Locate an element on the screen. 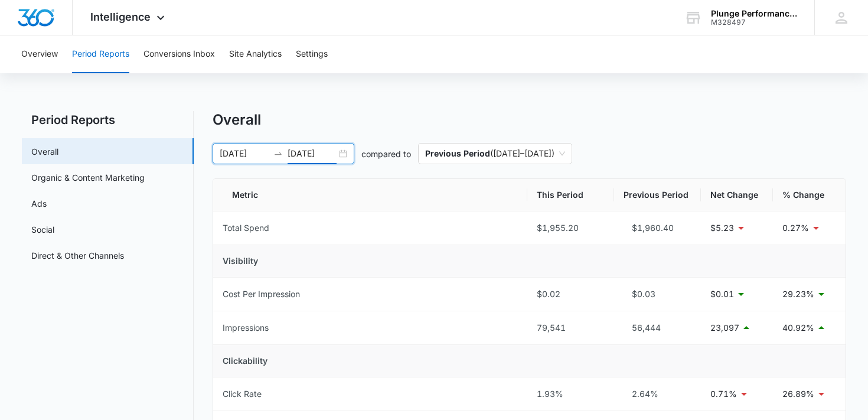 Image resolution: width=868 pixels, height=420 pixels. th: Previous Period is located at coordinates (657, 195).